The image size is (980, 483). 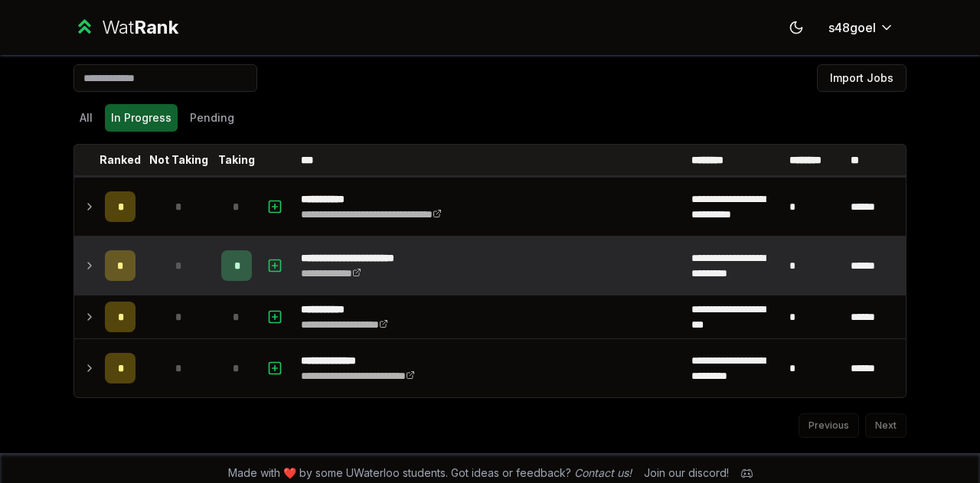 What do you see at coordinates (141, 118) in the screenshot?
I see `button: In Progress` at bounding box center [141, 118].